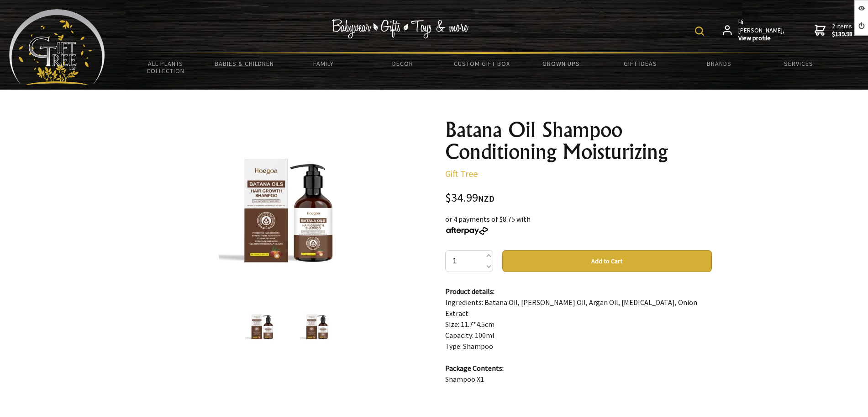 The width and height of the screenshot is (868, 417). What do you see at coordinates (402, 63) in the screenshot?
I see `a: Decor` at bounding box center [402, 63].